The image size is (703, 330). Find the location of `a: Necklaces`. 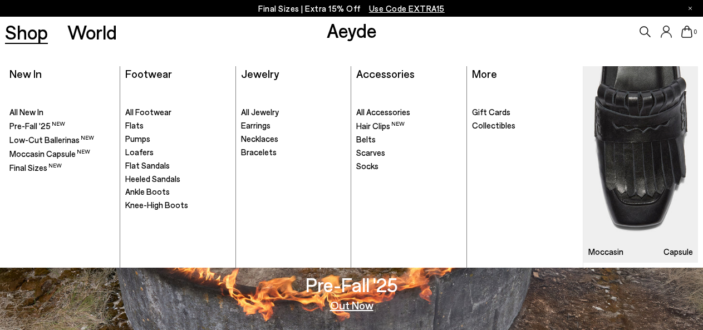

a: Necklaces is located at coordinates (293, 139).